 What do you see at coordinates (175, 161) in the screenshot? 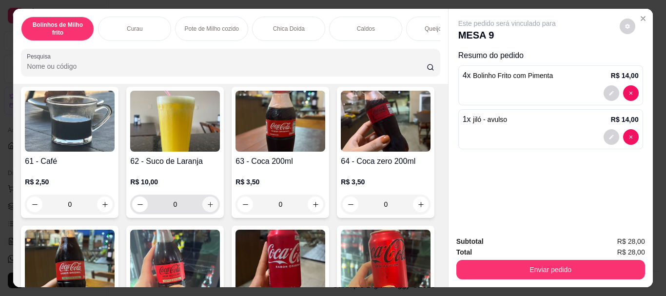
I see `h4: 62 - Suco de Laranja` at bounding box center [175, 161].